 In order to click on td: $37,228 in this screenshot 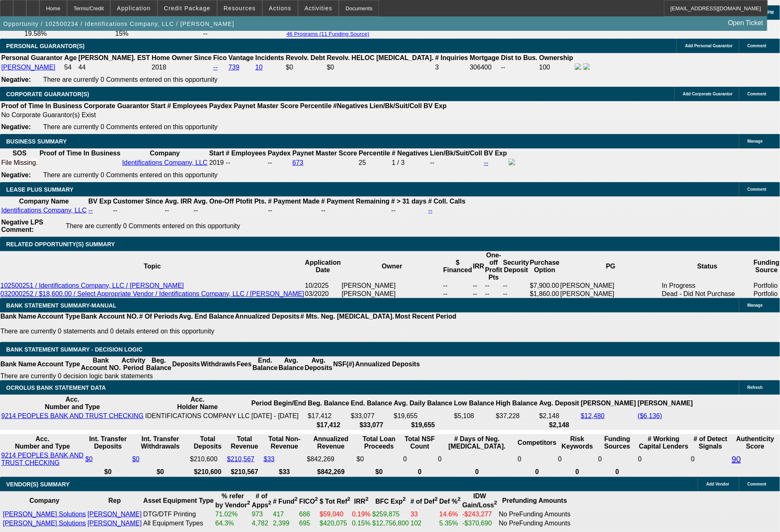, I will do `click(516, 415)`.